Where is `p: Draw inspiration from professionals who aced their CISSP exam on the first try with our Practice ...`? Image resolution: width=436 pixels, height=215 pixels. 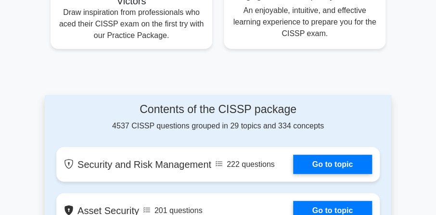 p: Draw inspiration from professionals who aced their CISSP exam on the first try with our Practice ... is located at coordinates (131, 24).